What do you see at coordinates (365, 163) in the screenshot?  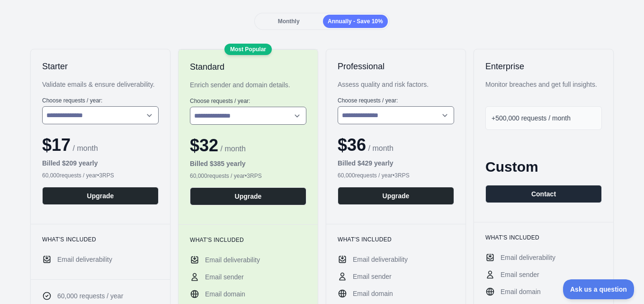 I see `b: Billed $ 429 yearly` at bounding box center [365, 163].